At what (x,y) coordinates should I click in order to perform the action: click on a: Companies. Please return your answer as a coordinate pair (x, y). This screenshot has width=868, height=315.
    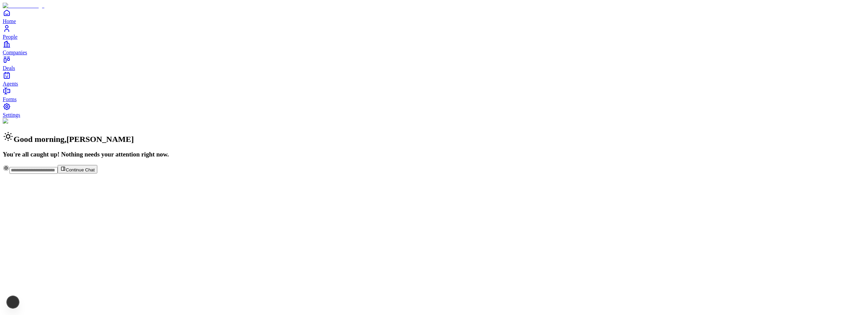
    Looking at the image, I should click on (434, 47).